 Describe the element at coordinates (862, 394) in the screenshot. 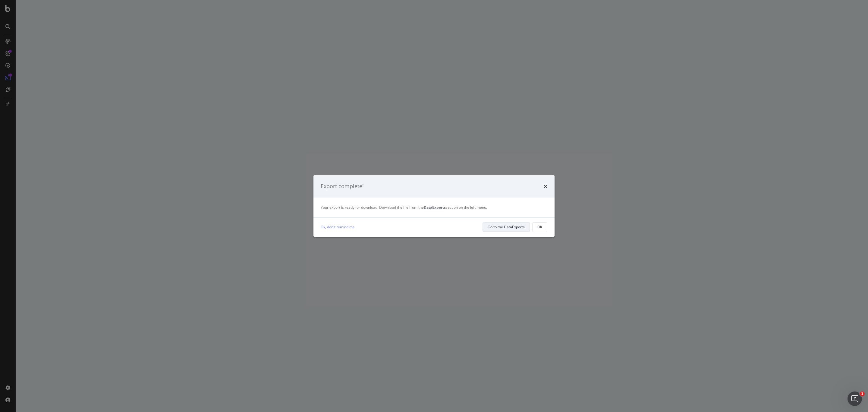

I see `span: 1` at that location.